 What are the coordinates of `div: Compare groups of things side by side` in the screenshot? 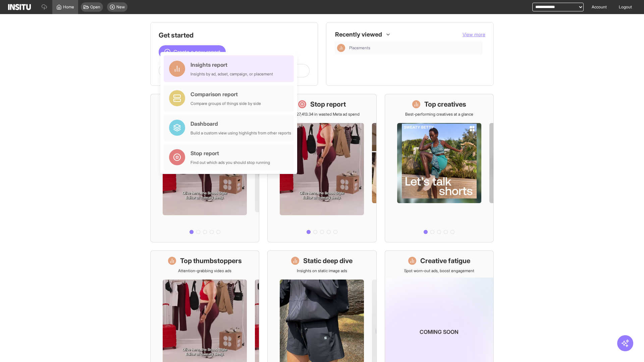 It's located at (226, 103).